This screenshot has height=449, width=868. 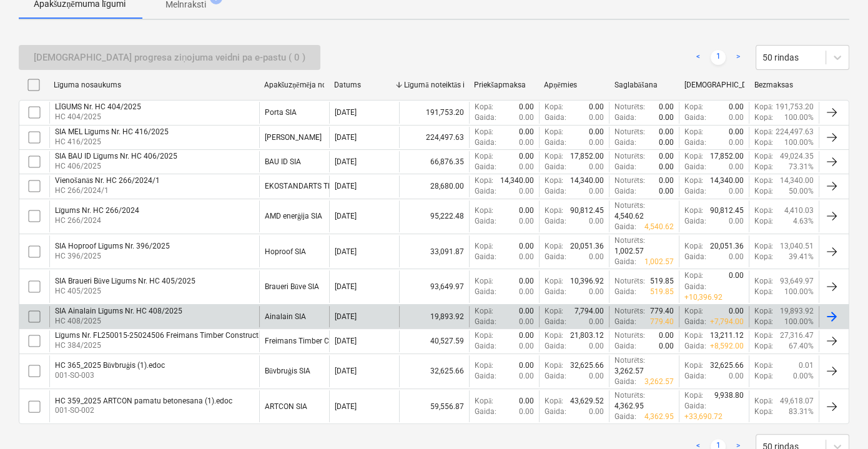 I want to click on div: 19,893.92, so click(x=434, y=316).